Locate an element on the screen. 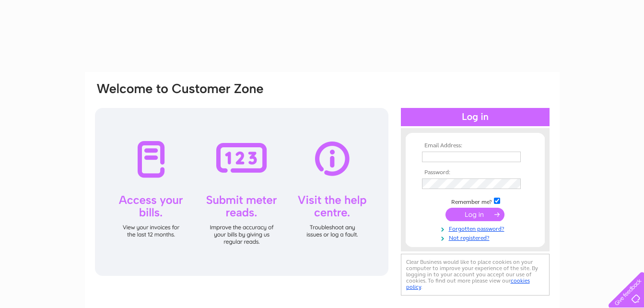 Image resolution: width=644 pixels, height=308 pixels. a: cookies policy is located at coordinates (468, 284).